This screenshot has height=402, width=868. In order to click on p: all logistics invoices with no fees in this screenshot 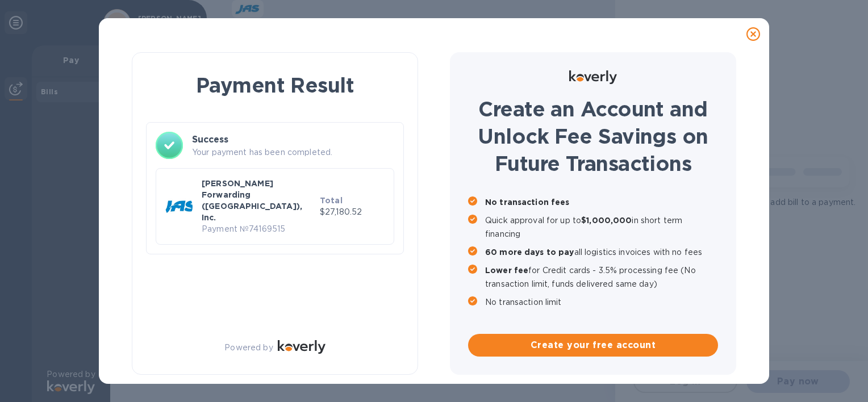, I will do `click(601, 252)`.